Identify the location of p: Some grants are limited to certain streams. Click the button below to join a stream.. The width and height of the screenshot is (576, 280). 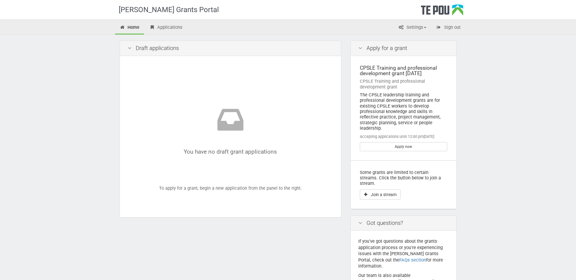
(403, 178).